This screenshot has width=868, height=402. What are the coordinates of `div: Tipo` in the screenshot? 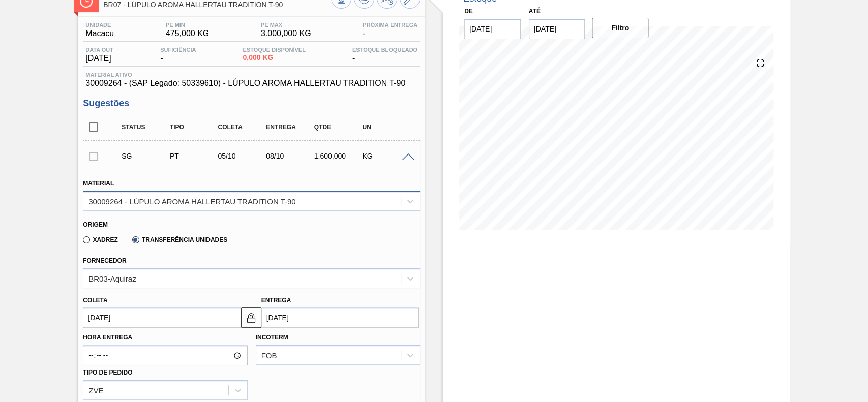 It's located at (194, 127).